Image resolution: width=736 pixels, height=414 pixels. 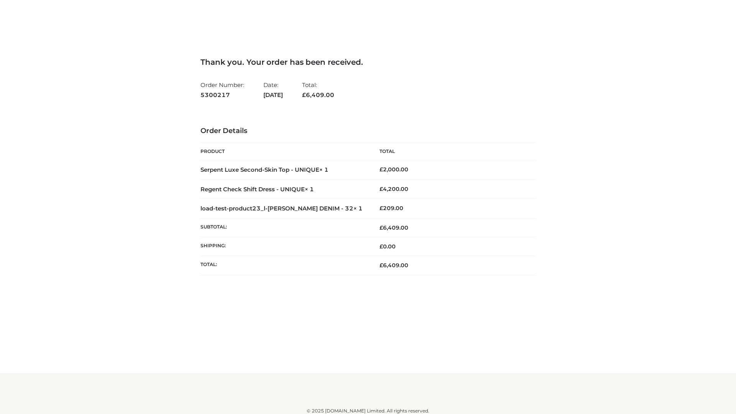 I want to click on th: Subtotal:, so click(x=284, y=227).